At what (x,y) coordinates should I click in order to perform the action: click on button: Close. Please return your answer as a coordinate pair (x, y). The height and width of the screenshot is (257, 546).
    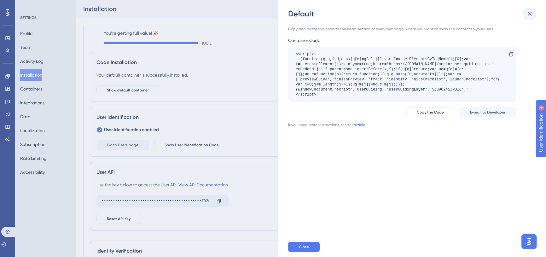
    Looking at the image, I should click on (304, 247).